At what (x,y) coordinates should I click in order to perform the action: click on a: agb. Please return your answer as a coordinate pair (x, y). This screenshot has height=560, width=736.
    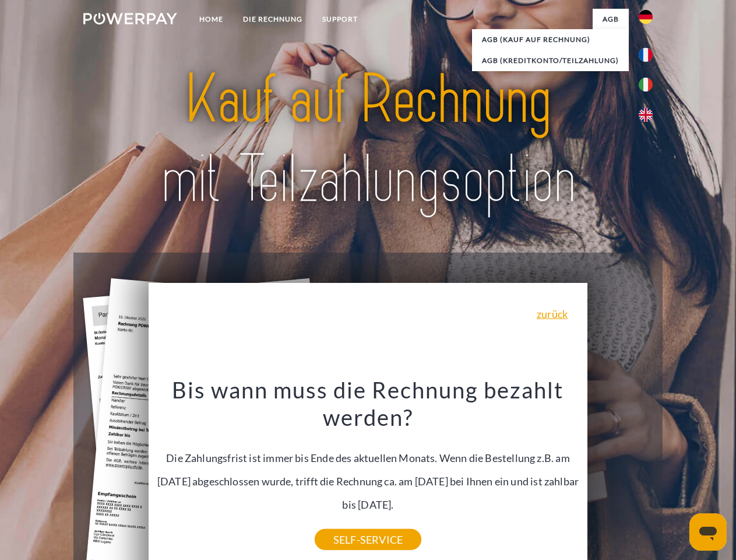
    Looking at the image, I should click on (611, 19).